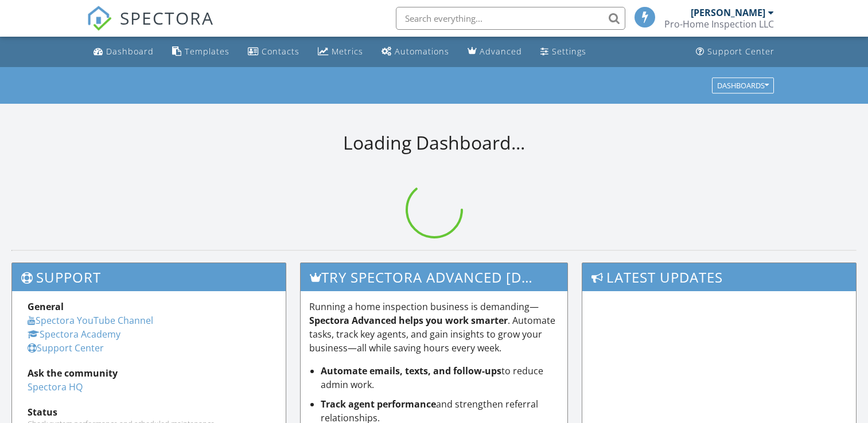 The height and width of the screenshot is (423, 868). I want to click on a: SPECTORA, so click(151, 28).